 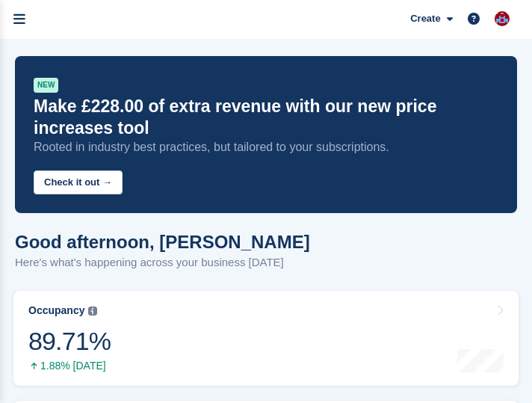 What do you see at coordinates (425, 19) in the screenshot?
I see `span: Create` at bounding box center [425, 19].